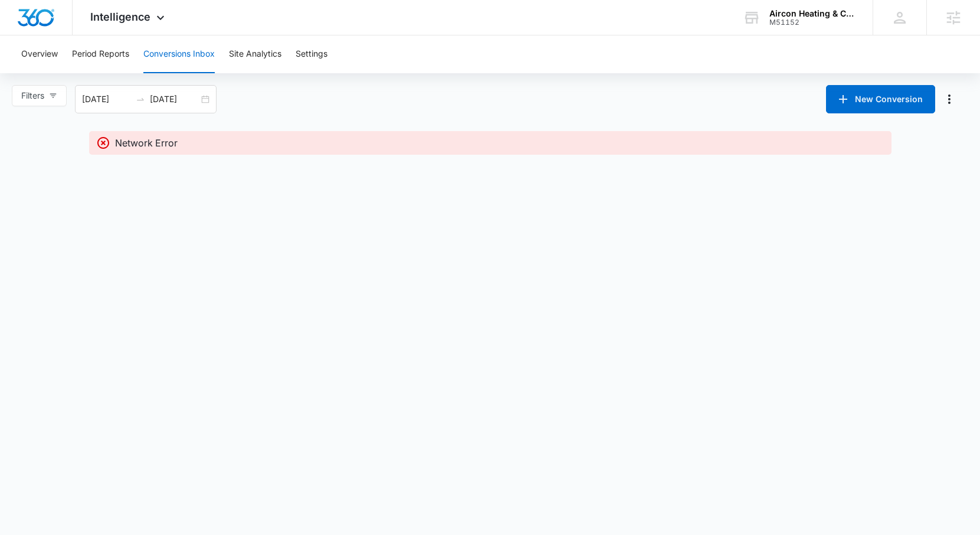 Image resolution: width=980 pixels, height=535 pixels. Describe the element at coordinates (141, 99) in the screenshot. I see `span: swap-right` at that location.